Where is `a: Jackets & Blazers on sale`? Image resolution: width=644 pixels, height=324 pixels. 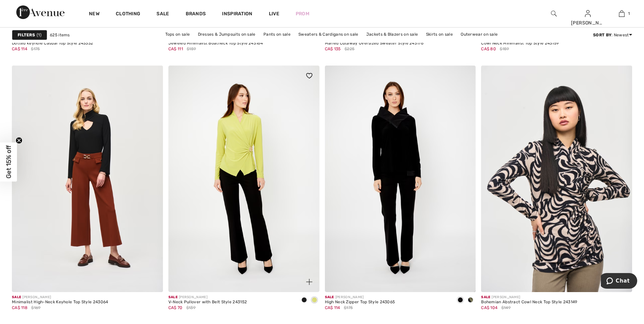 a: Jackets & Blazers on sale is located at coordinates (392, 34).